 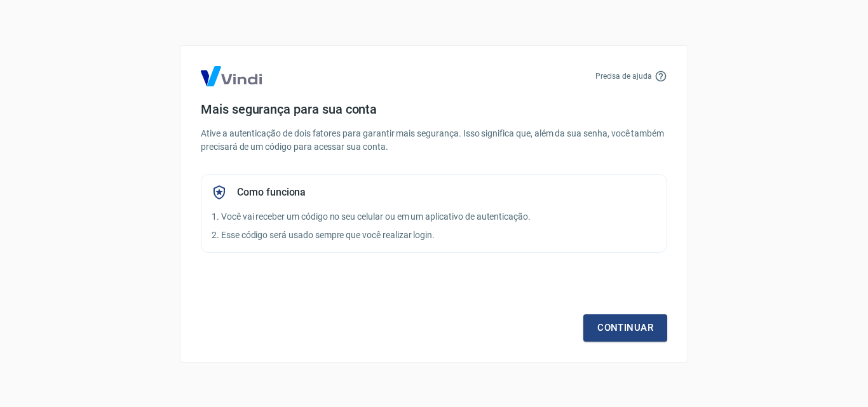 What do you see at coordinates (623, 76) in the screenshot?
I see `p: Precisa de ajuda` at bounding box center [623, 76].